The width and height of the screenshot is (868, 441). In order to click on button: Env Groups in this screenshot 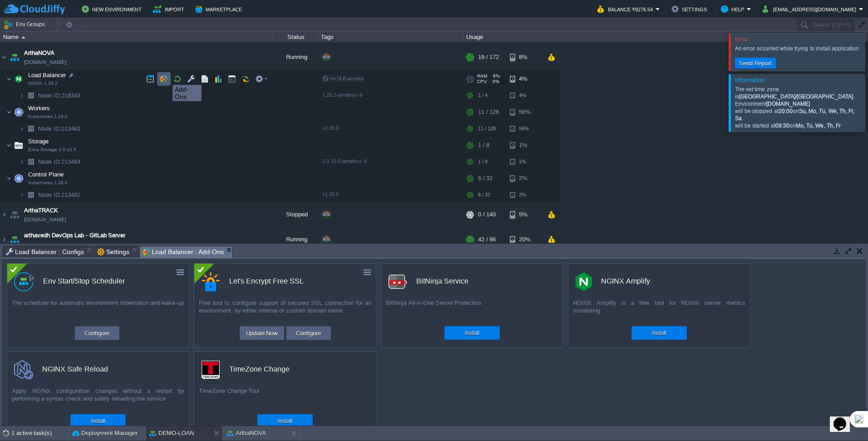, I will do `click(26, 25)`.